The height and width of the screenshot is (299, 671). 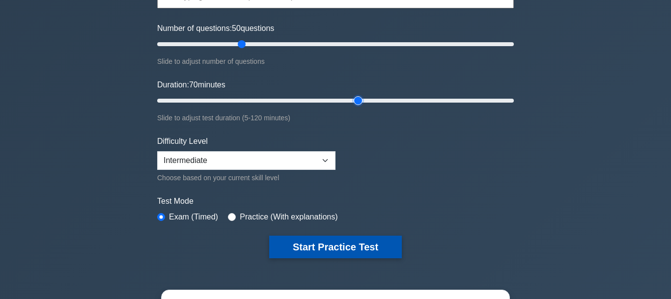 I want to click on span: 70, so click(x=194, y=84).